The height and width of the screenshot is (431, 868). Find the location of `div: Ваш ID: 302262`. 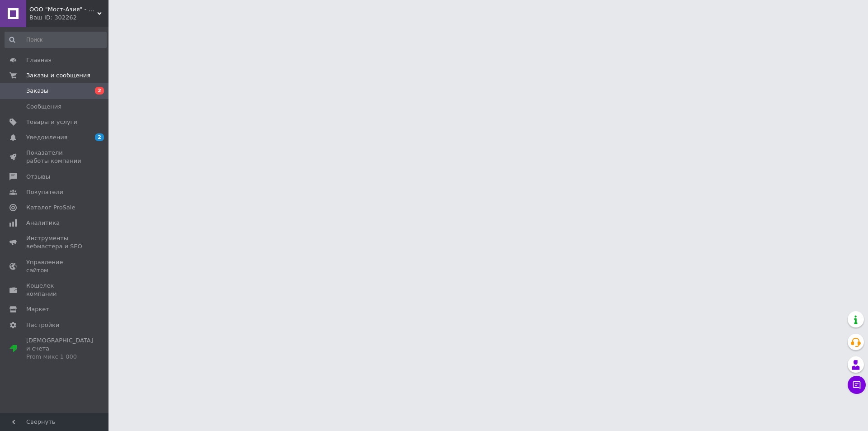

div: Ваш ID: 302262 is located at coordinates (69, 17).